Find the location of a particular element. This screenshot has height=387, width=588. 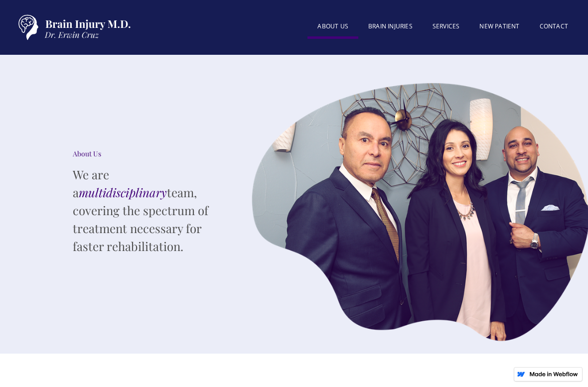

em: multidisciplinary is located at coordinates (123, 192).